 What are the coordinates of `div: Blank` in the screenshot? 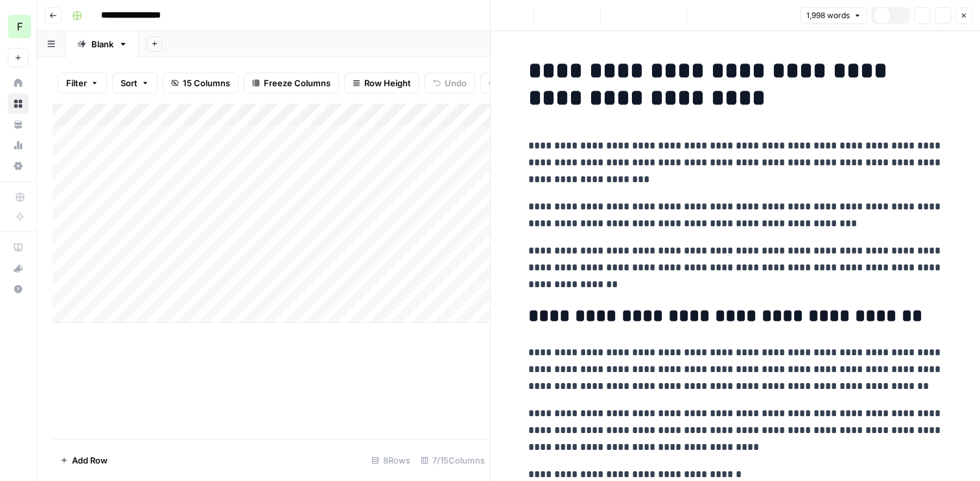 It's located at (102, 44).